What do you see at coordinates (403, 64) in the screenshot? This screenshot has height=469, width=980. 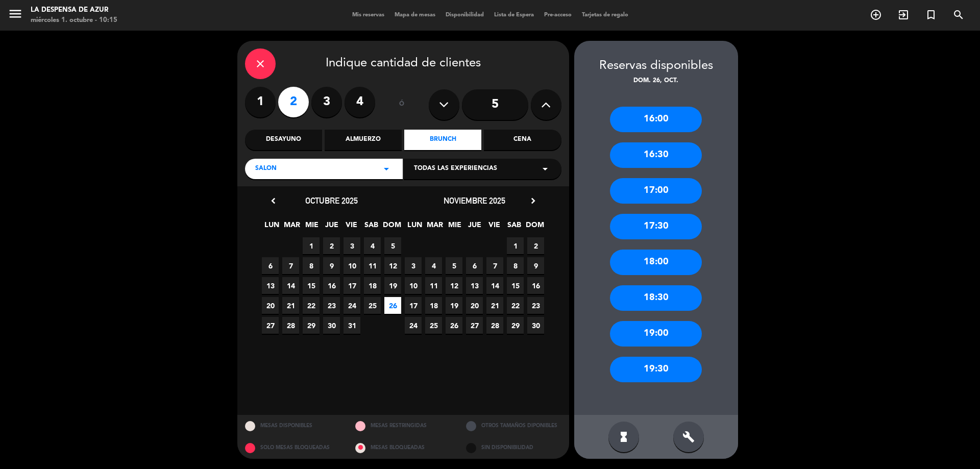 I see `div: Indique cantidad de clientes` at bounding box center [403, 64].